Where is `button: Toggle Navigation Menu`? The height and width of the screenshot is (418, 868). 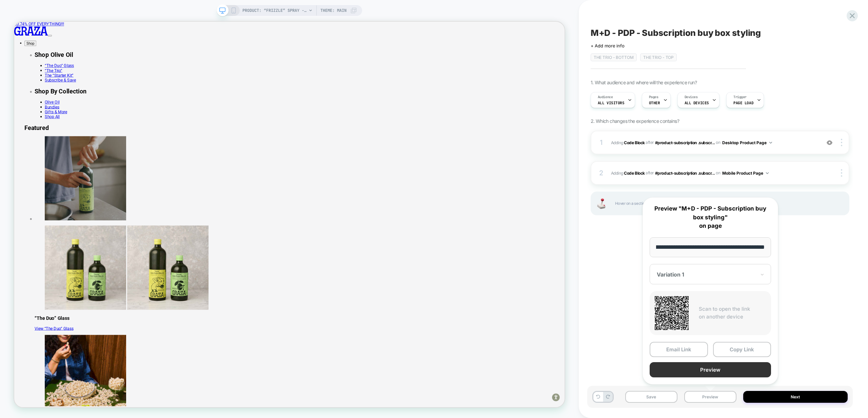
button: Toggle Navigation Menu is located at coordinates (47, 18).